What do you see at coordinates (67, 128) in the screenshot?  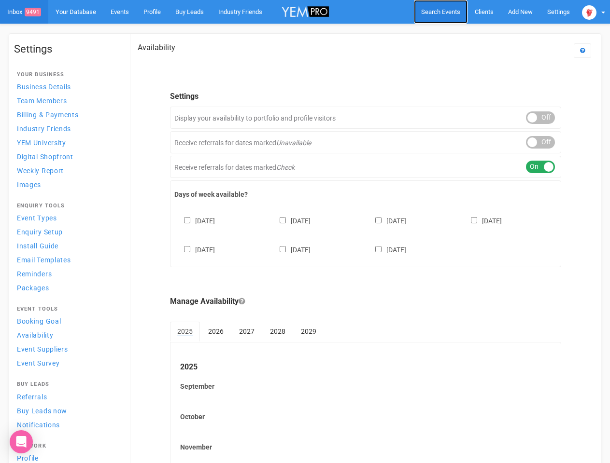 I see `a: Industry Friends` at bounding box center [67, 128].